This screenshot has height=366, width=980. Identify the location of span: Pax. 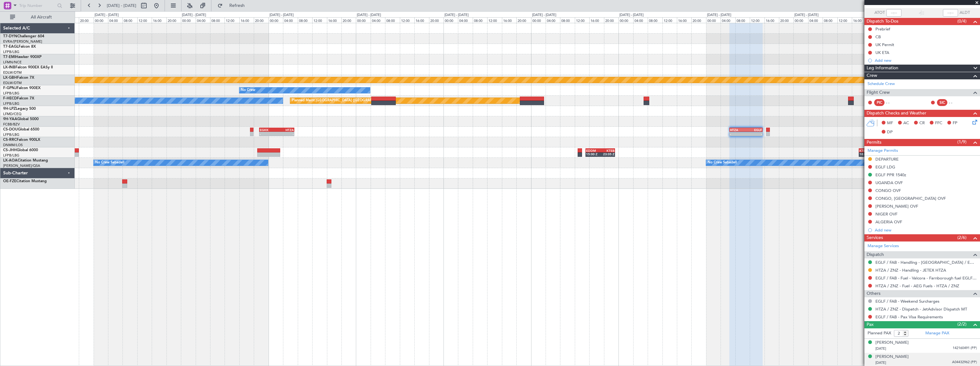
(870, 325).